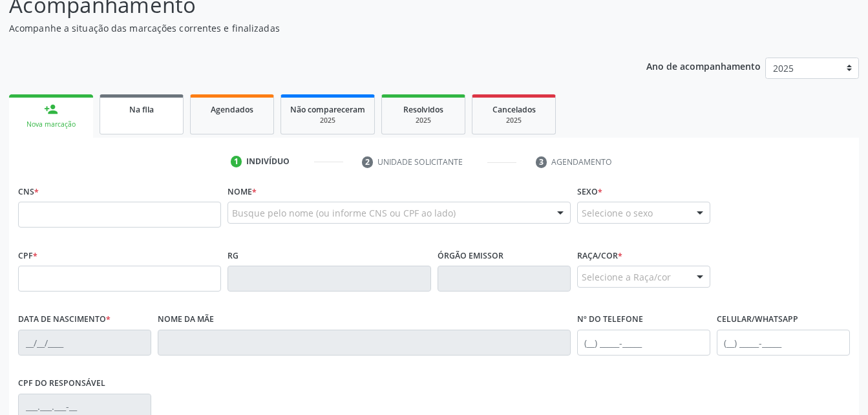  What do you see at coordinates (51, 109) in the screenshot?
I see `div: person_add` at bounding box center [51, 109].